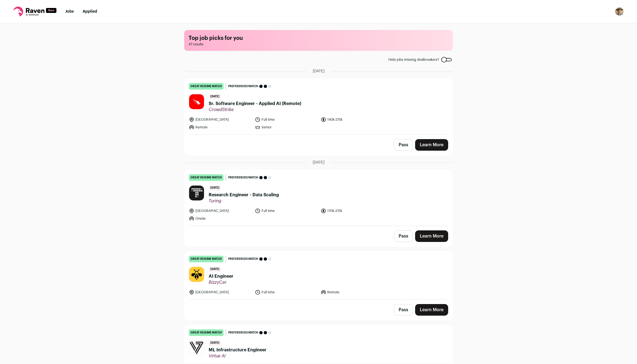 The image size is (637, 364). Describe the element at coordinates (196, 193) in the screenshot. I see `img: 5abee25378f18e64ad375c83f008ed20cab9e4bd14157136dffbf766e3991112.jpg` at that location.